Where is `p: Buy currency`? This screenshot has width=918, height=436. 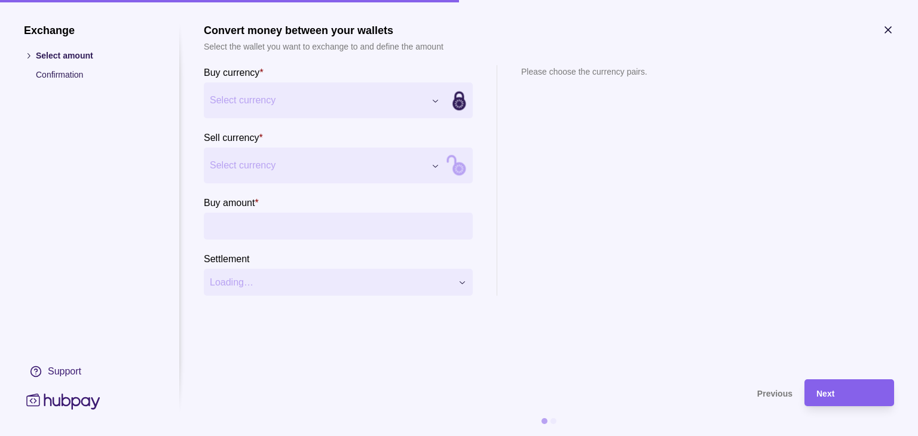
p: Buy currency is located at coordinates (231, 72).